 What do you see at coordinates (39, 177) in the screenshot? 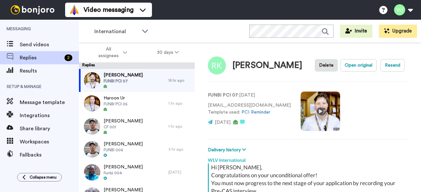
I see `button: Collapse menu` at bounding box center [39, 177].